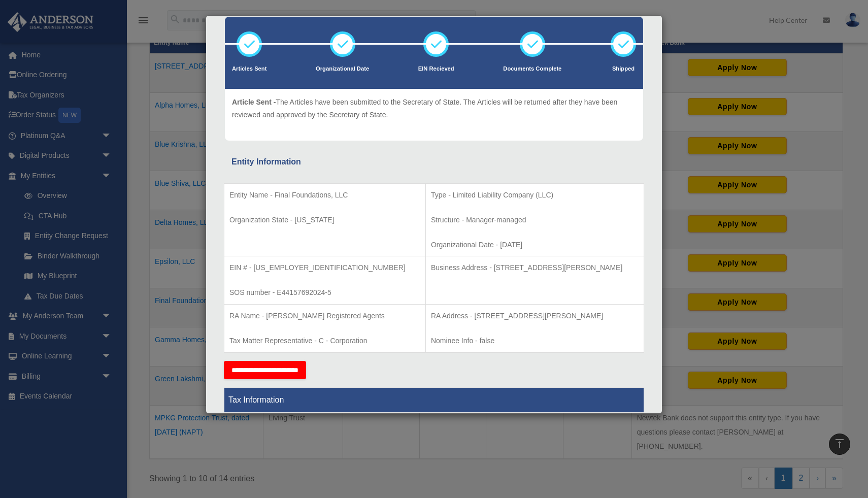 This screenshot has height=498, width=868. Describe the element at coordinates (534, 220) in the screenshot. I see `p: Structure - Manager-managed` at that location.